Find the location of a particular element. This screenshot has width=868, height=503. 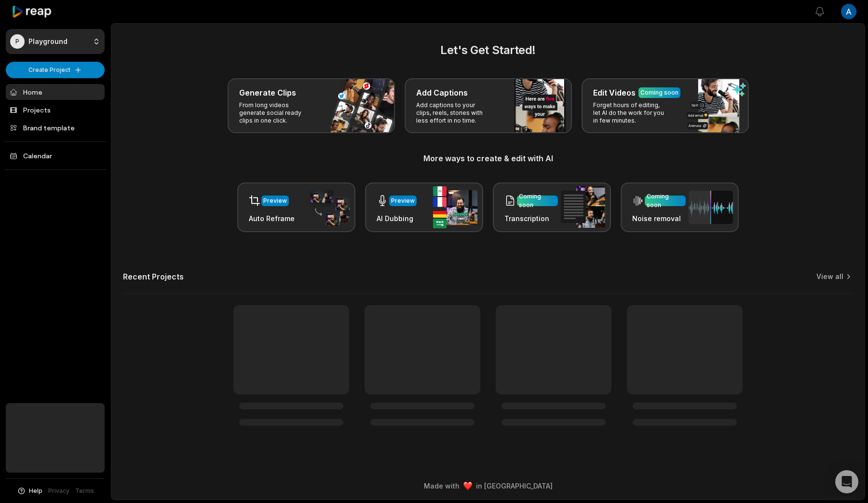

img: auto_reframe.png is located at coordinates (327, 208).